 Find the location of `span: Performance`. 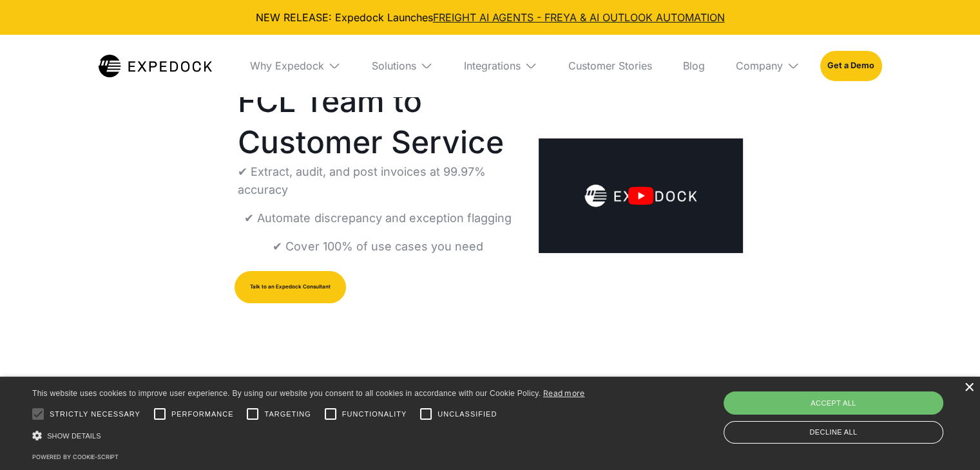

span: Performance is located at coordinates (203, 414).